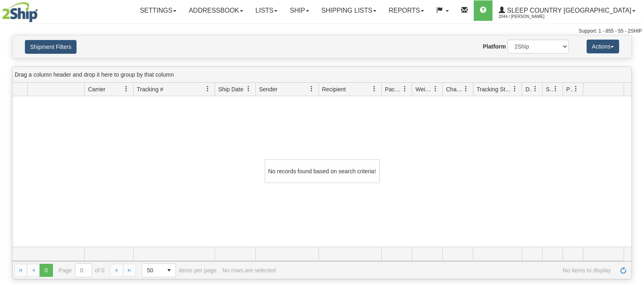 Image resolution: width=644 pixels, height=285 pixels. I want to click on a: Delivery Status filter column settings, so click(535, 89).